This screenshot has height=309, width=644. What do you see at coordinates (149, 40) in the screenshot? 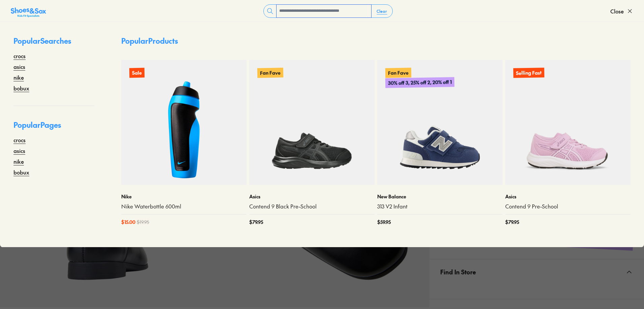
I see `p: Popular Products` at bounding box center [149, 40].